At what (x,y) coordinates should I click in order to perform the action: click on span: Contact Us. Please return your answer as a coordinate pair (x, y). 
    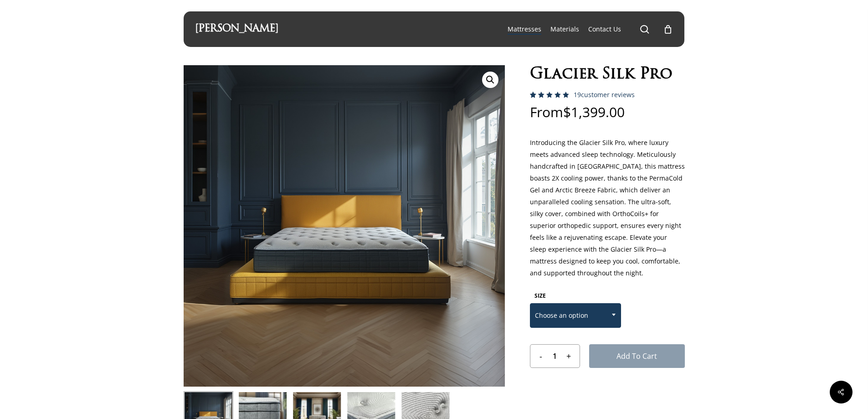
    Looking at the image, I should click on (605, 29).